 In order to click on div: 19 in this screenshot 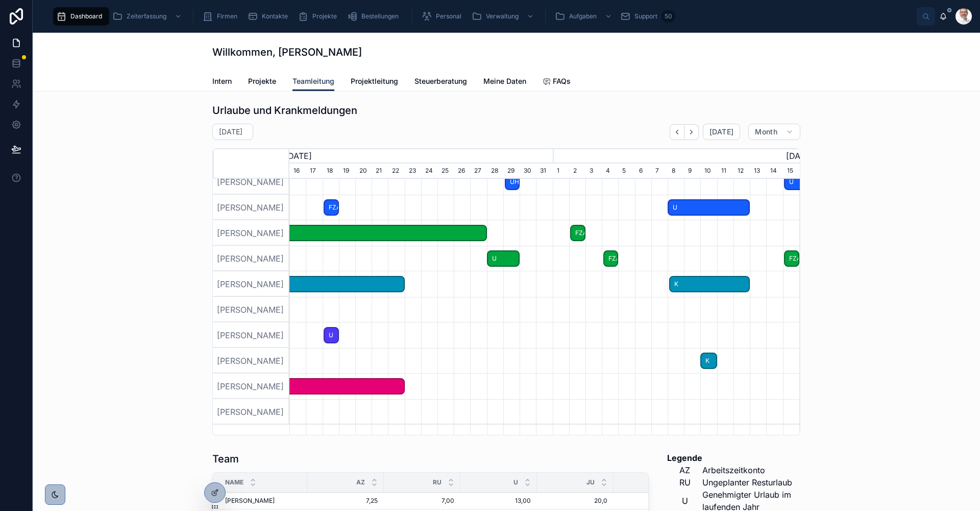, I will do `click(347, 171)`.